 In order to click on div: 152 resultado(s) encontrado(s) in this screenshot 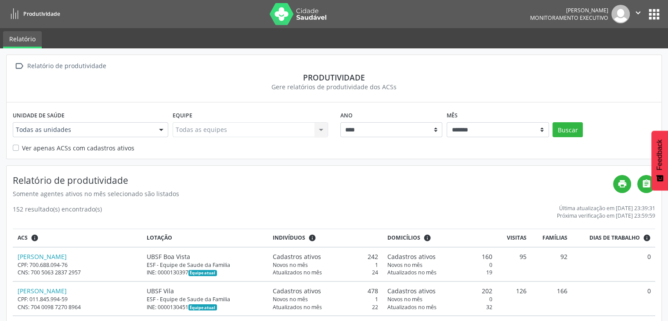, I will do `click(57, 212)`.